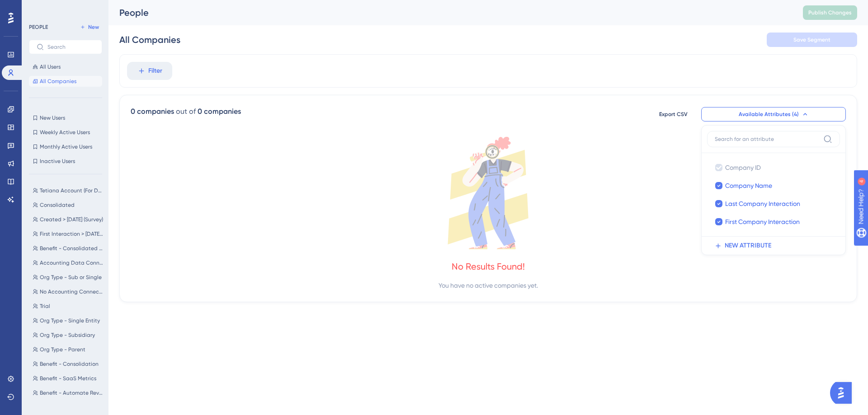 This screenshot has height=415, width=868. What do you see at coordinates (44, 306) in the screenshot?
I see `span: Trial` at bounding box center [44, 306].